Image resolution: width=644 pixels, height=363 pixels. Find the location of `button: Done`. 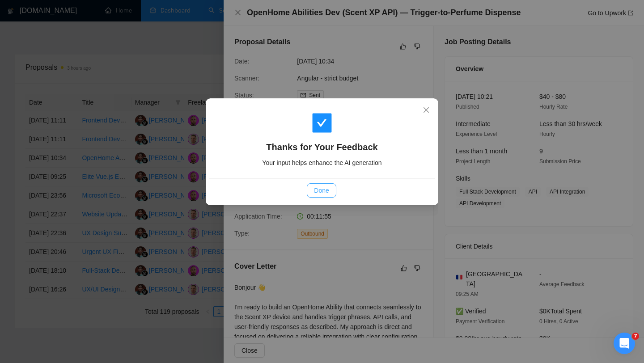

button: Done is located at coordinates (321, 191).